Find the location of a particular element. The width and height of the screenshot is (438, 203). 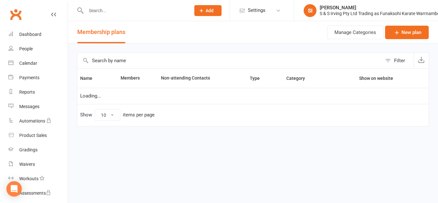

div: Workouts is located at coordinates (29, 178).